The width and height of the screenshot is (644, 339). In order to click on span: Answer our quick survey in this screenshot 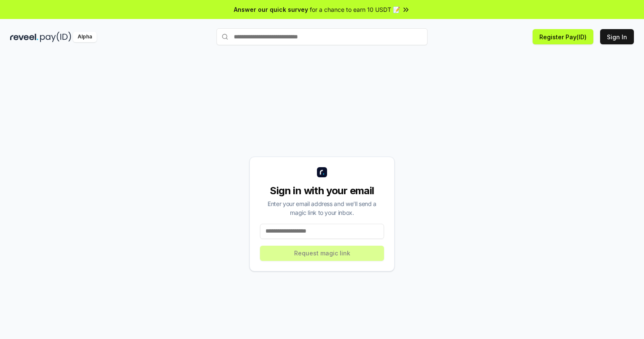, I will do `click(271, 9)`.